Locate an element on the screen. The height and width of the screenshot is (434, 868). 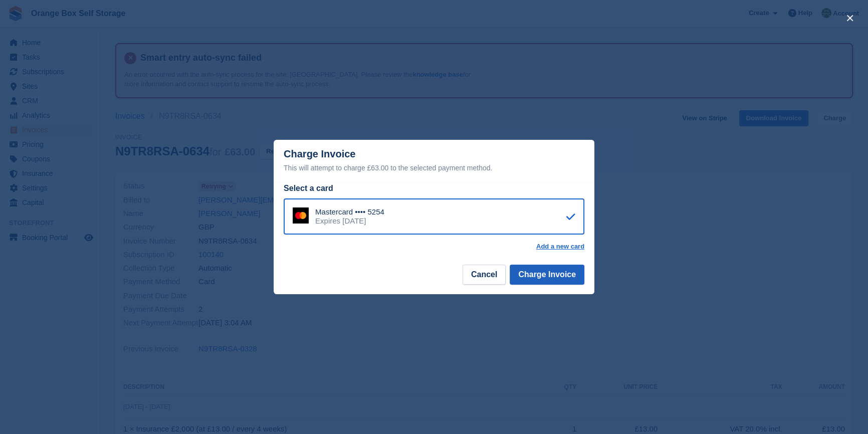
a: Add a new card is located at coordinates (560, 247).